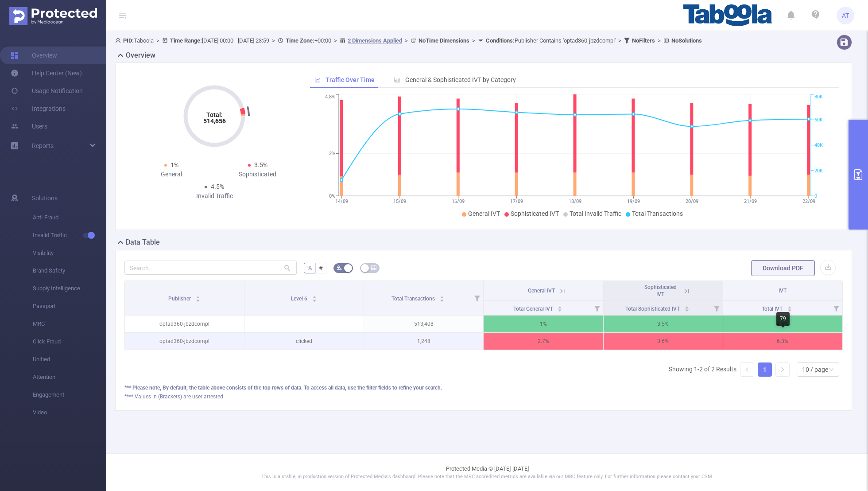 The image size is (868, 491). I want to click on span: Passport, so click(70, 306).